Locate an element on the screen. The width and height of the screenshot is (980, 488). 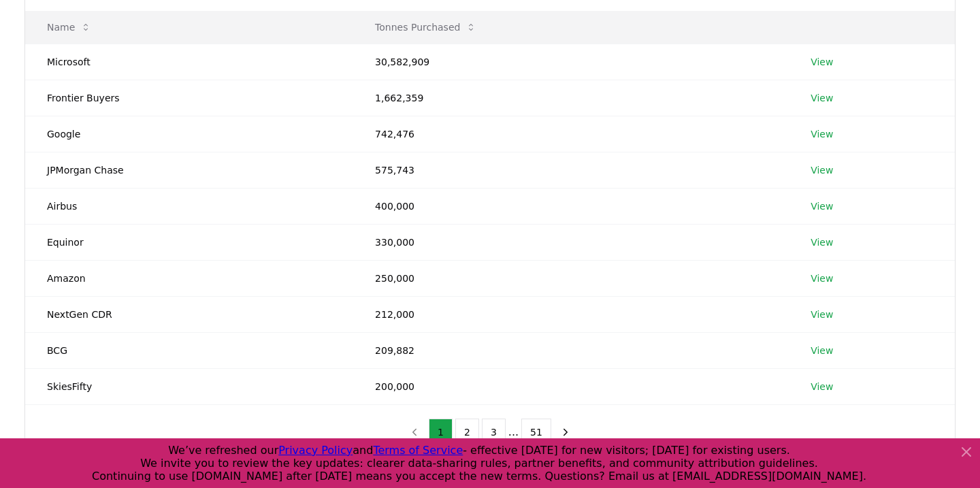
button: next page is located at coordinates (566, 432).